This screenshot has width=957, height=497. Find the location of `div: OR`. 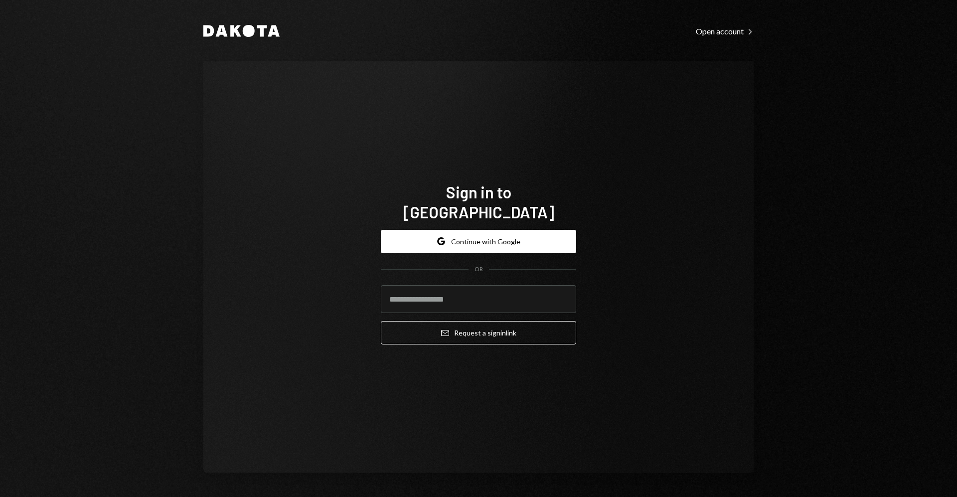

div: OR is located at coordinates (479, 269).